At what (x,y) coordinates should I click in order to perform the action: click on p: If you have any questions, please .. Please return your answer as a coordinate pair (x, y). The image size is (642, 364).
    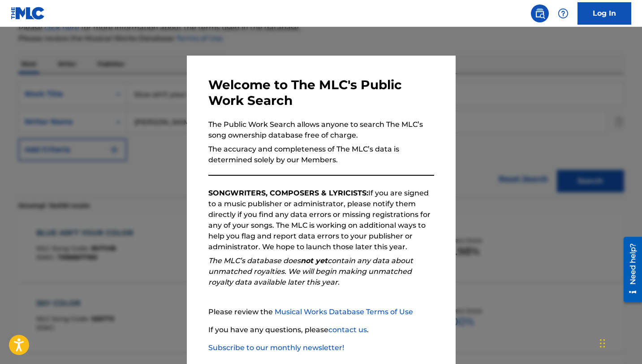
    Looking at the image, I should click on (321, 330).